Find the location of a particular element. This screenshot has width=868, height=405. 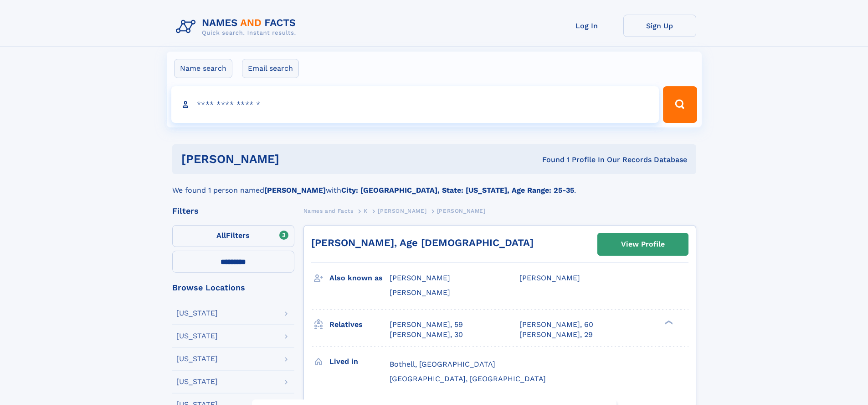

div: Browse Locations is located at coordinates (233, 287).